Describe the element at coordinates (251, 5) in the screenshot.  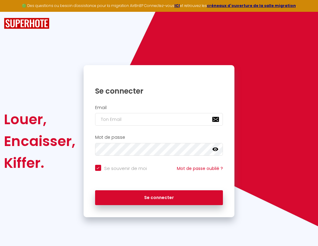
I see `strong: créneaux d'ouverture de la salle migration` at that location.